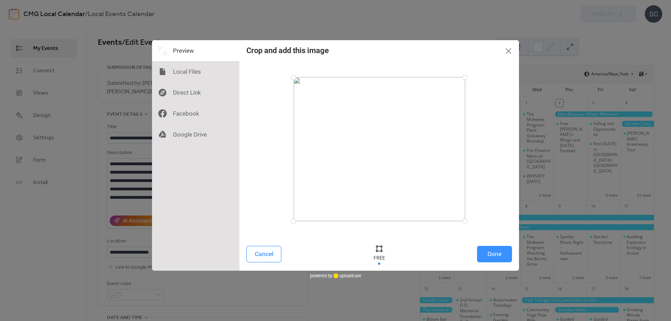 The width and height of the screenshot is (671, 321). What do you see at coordinates (336, 276) in the screenshot?
I see `div: powered by` at bounding box center [336, 276].